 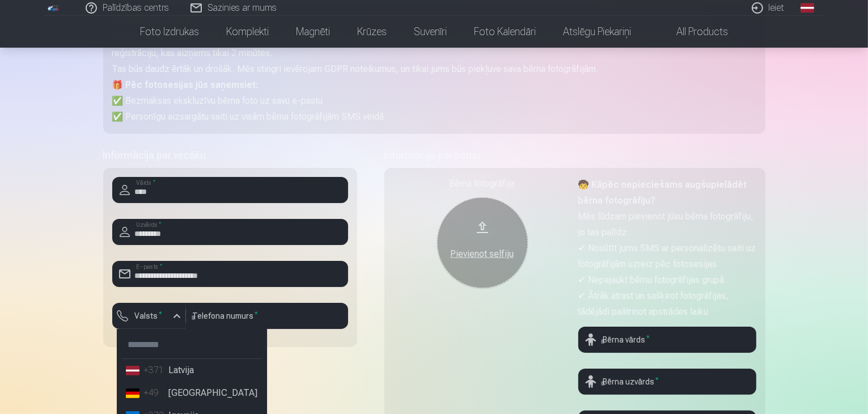 I want to click on p: Mēs lūdzam pievienot jūsu bērna fotogrāfiju, jo tas palīdz:, so click(x=667, y=224).